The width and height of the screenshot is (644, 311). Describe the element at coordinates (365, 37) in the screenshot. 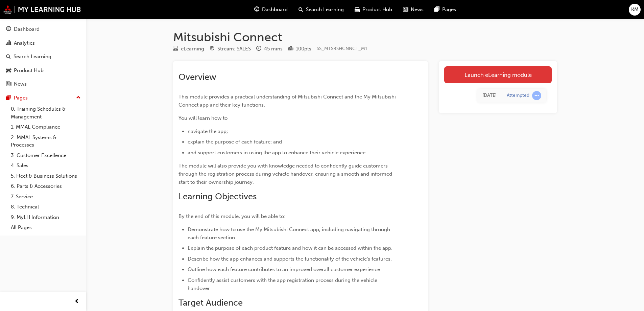

I see `h1: Mitsubishi Connect` at that location.